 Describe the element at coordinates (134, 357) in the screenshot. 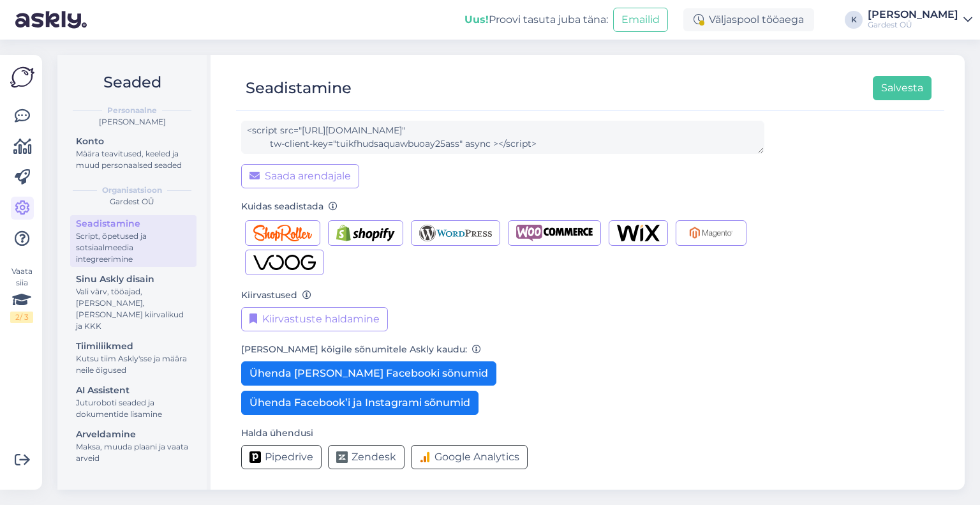

I see `a: TiimiliikmedKutsu tiim Askly'sse ja määra neile õigused` at that location.